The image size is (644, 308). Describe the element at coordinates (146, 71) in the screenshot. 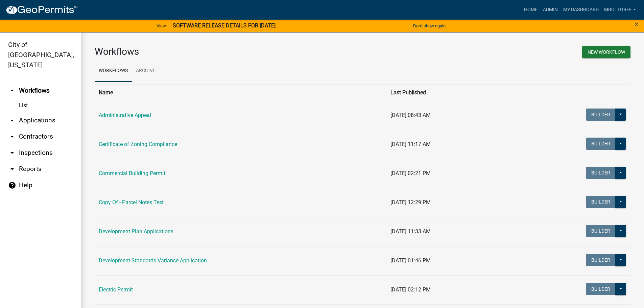

I see `a: Archive` at that location.